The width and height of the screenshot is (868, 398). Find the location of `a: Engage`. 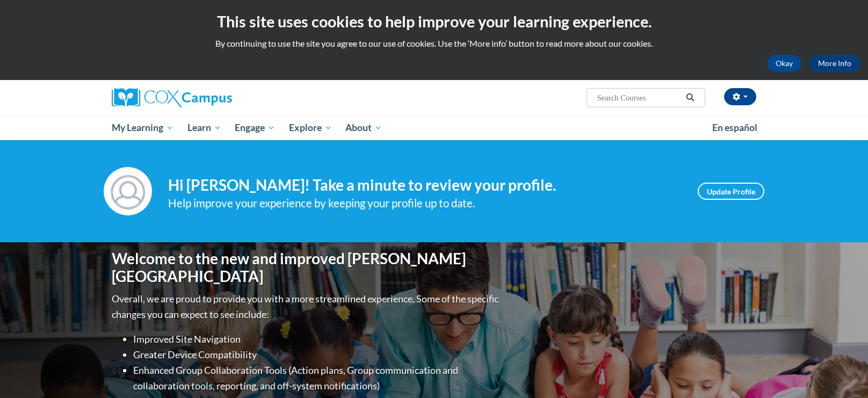

a: Engage is located at coordinates (254, 128).